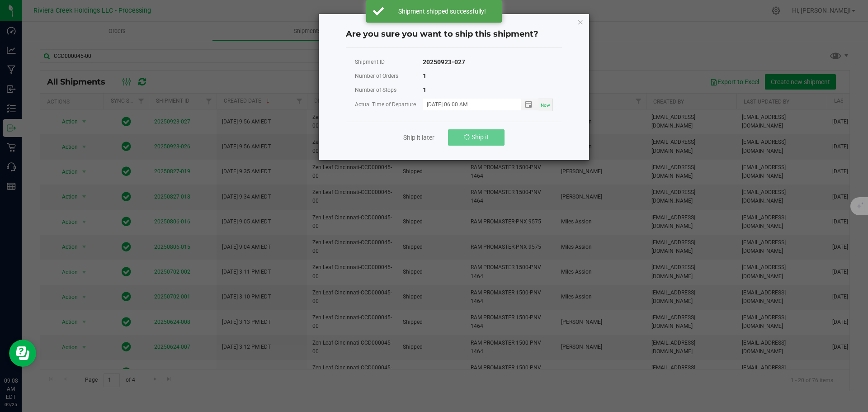  I want to click on div: Shipment shipped successfully!, so click(442, 11).